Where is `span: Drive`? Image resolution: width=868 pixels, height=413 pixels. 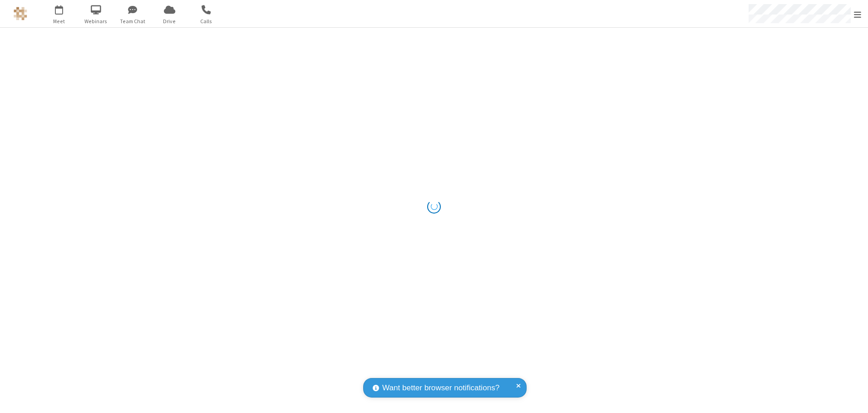 span: Drive is located at coordinates (169, 22).